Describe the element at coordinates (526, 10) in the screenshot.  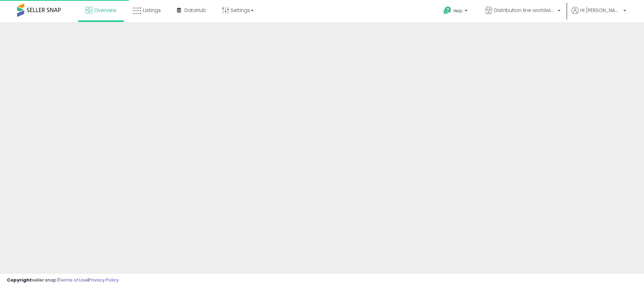
I see `span: Distribution line worldwide` at that location.